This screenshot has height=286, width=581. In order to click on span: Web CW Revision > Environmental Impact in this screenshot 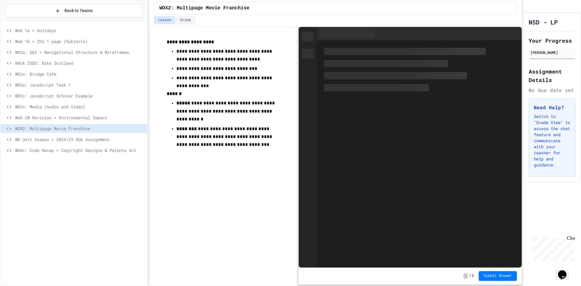, I will do `click(80, 118)`.